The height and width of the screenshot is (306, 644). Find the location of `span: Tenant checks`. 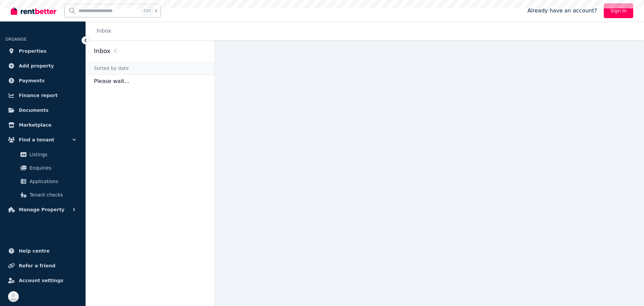

span: Tenant checks is located at coordinates (52, 195).